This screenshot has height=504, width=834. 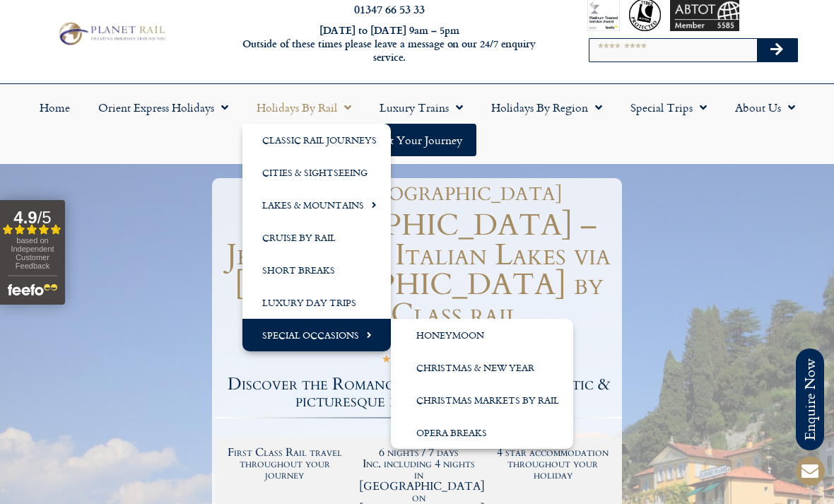 I want to click on a: Christmas & New Year, so click(x=482, y=367).